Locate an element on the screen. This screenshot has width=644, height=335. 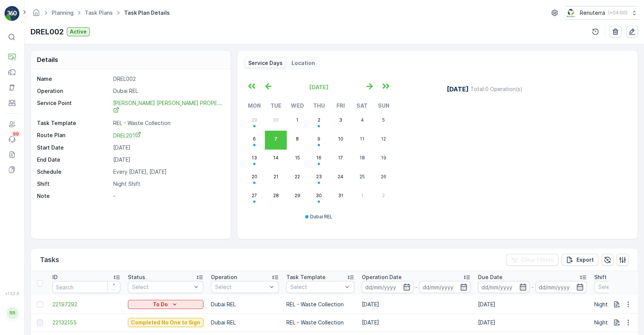
p: Start Date is located at coordinates (74, 148).